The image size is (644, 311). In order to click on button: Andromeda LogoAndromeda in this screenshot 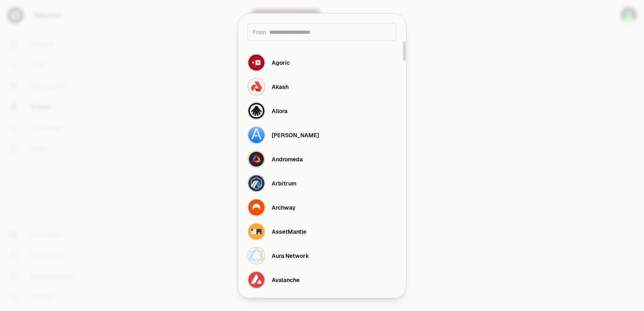, I will do `click(322, 158)`.